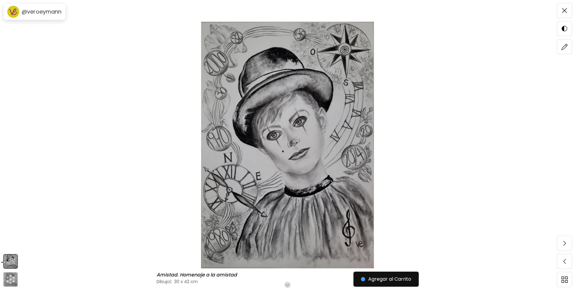 The height and width of the screenshot is (290, 575). I want to click on div: animation, so click(11, 279).